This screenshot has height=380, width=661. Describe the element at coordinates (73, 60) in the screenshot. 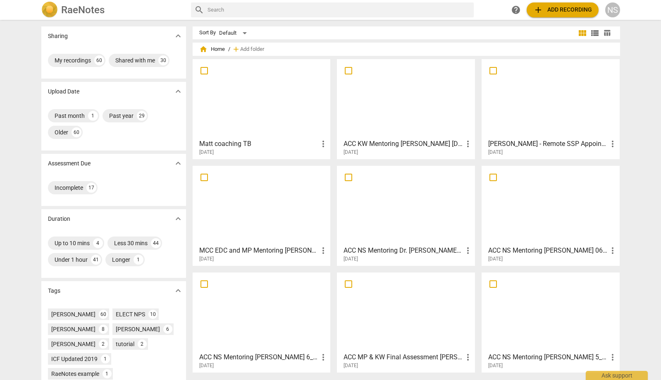

I see `div: My recordings` at that location.